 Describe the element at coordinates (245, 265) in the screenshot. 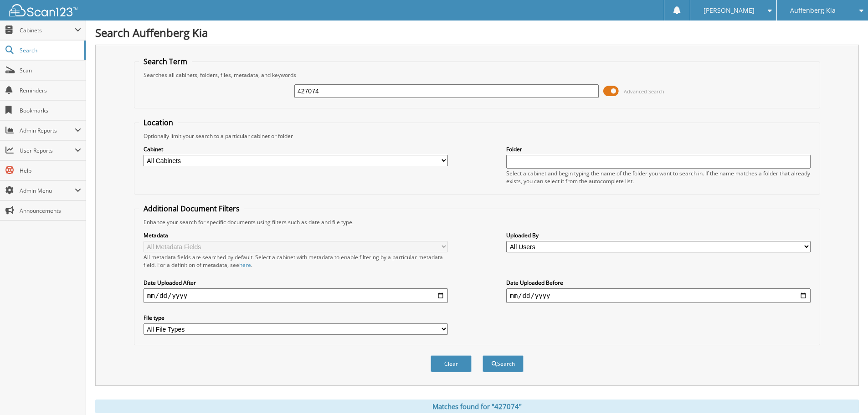

I see `a: here` at that location.